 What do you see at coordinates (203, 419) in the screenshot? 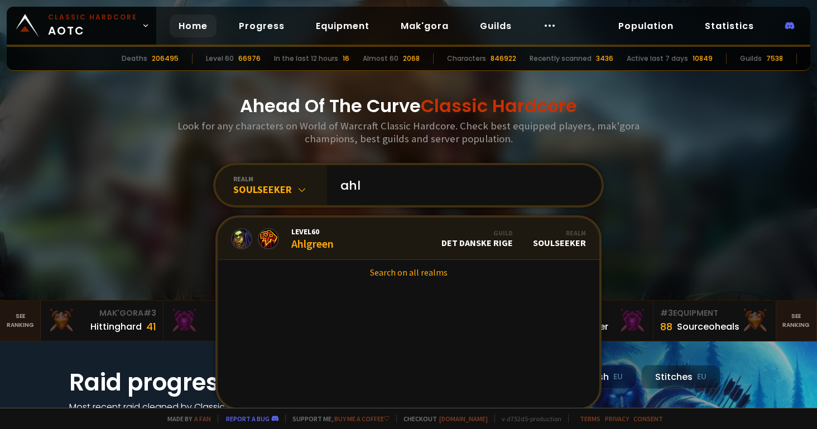
I see `a: a fan` at bounding box center [203, 419].